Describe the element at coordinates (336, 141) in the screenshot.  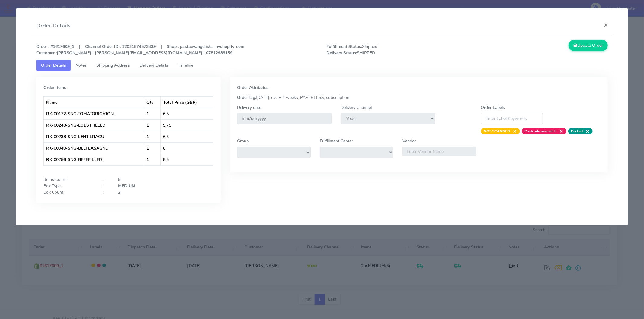
I see `label: Fulfillment Center` at that location.